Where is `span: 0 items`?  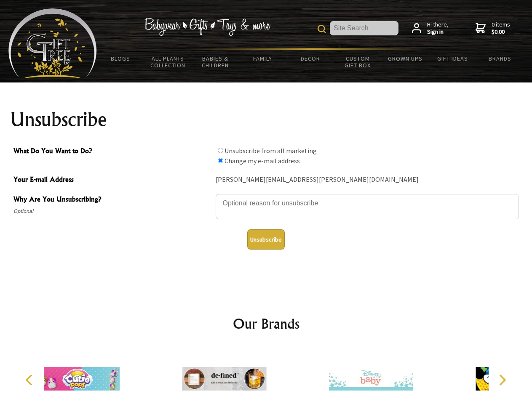
span: 0 items is located at coordinates (501, 28).